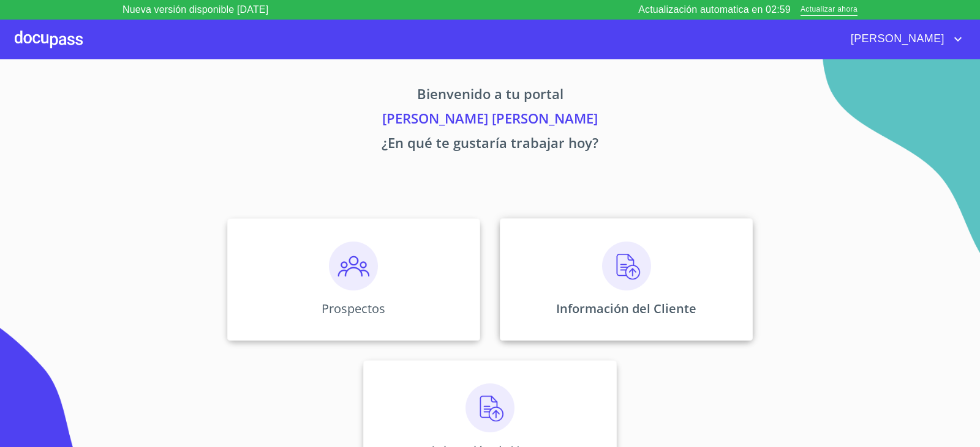  Describe the element at coordinates (354, 308) in the screenshot. I see `p: Prospectos` at that location.